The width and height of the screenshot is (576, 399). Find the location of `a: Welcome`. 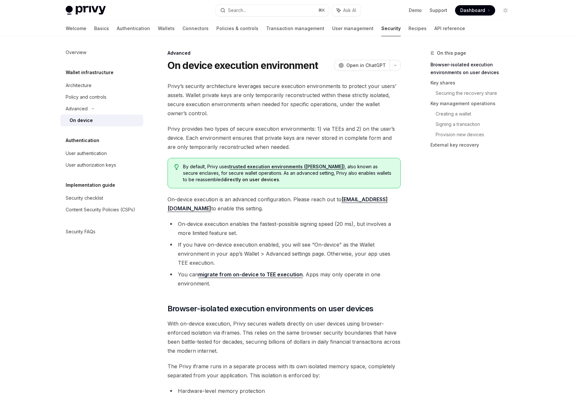

a: Welcome is located at coordinates (76, 28).